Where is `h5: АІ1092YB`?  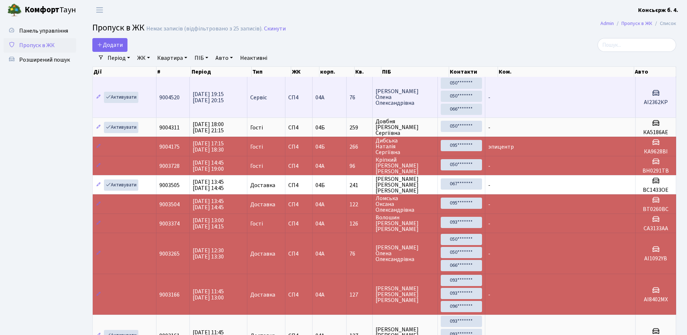 h5: АІ1092YB is located at coordinates (655, 258).